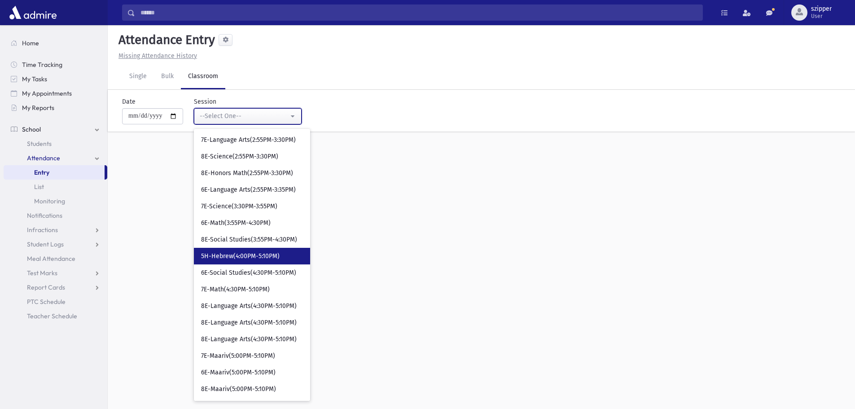 The height and width of the screenshot is (409, 855). I want to click on span: 7E-Math(4:30PM-5:10PM), so click(235, 289).